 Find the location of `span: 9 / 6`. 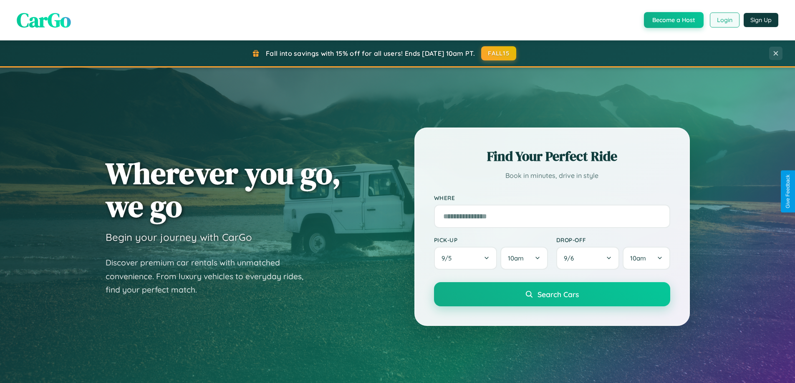

span: 9 / 6 is located at coordinates (571, 258).